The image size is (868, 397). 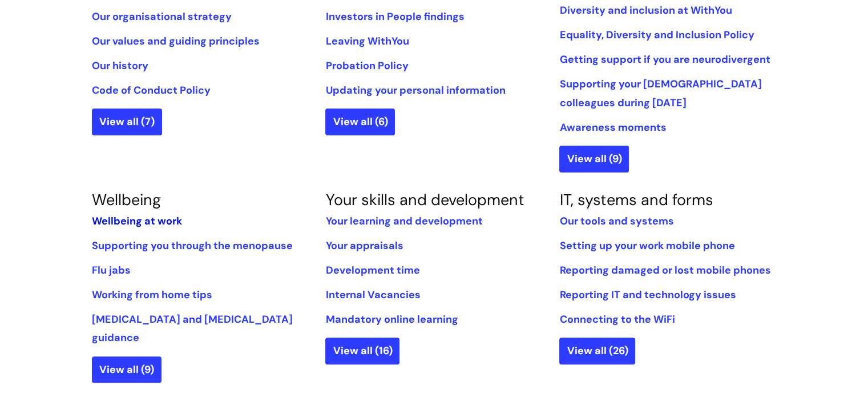 What do you see at coordinates (664, 60) in the screenshot?
I see `a: Getting support if you are neurodivergent` at bounding box center [664, 60].